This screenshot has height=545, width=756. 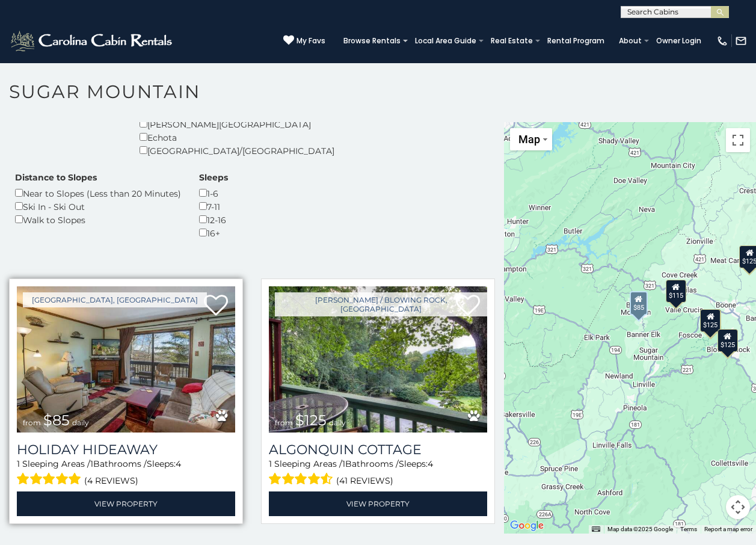 I want to click on button: Change map style, so click(x=531, y=139).